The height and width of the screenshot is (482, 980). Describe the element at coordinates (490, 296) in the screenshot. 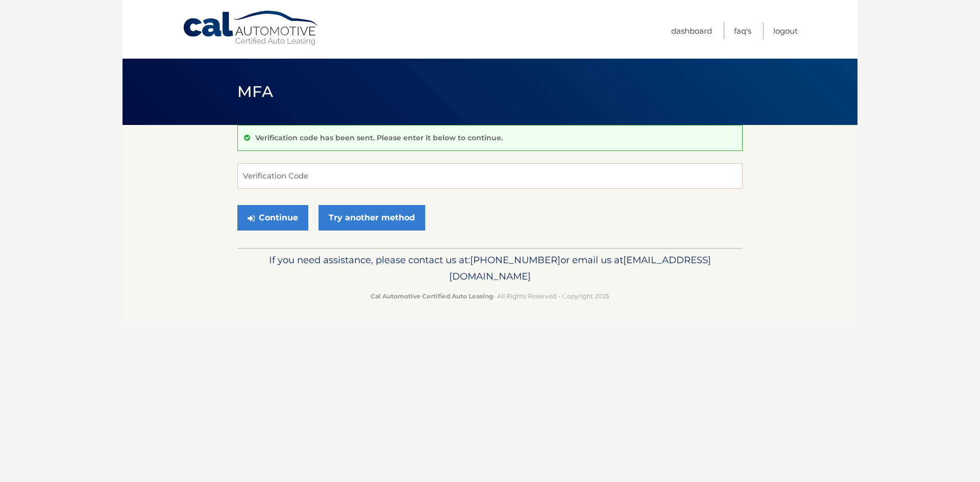

I see `p: - All Rights Reserved - Copyright 2025` at that location.